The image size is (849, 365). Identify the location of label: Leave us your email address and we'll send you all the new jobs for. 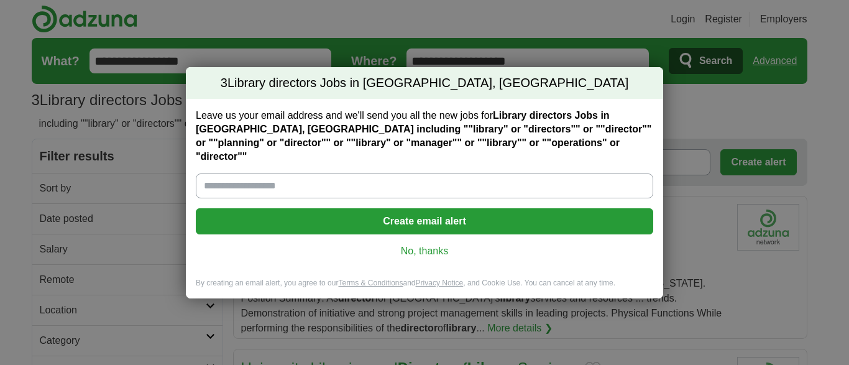
(425, 136).